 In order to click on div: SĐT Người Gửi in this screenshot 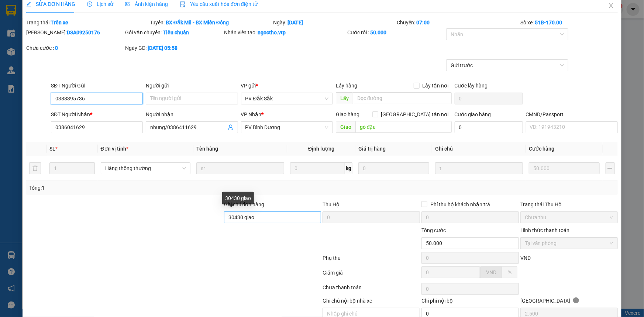, I will do `click(97, 86)`.